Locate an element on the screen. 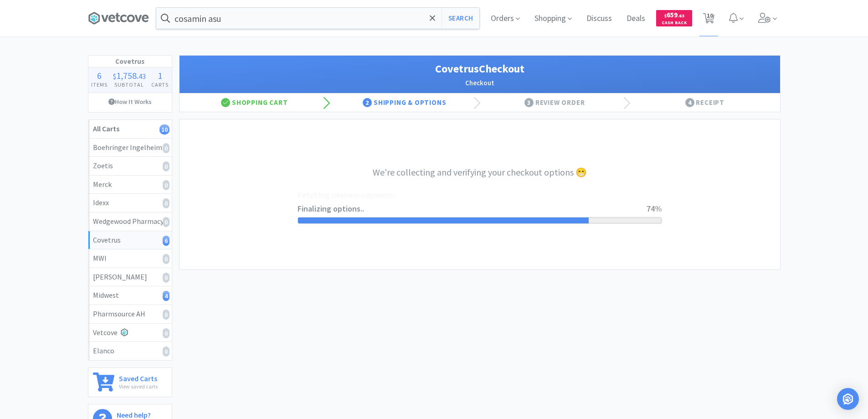 This screenshot has height=419, width=868. a: Merck0 is located at coordinates (130, 185).